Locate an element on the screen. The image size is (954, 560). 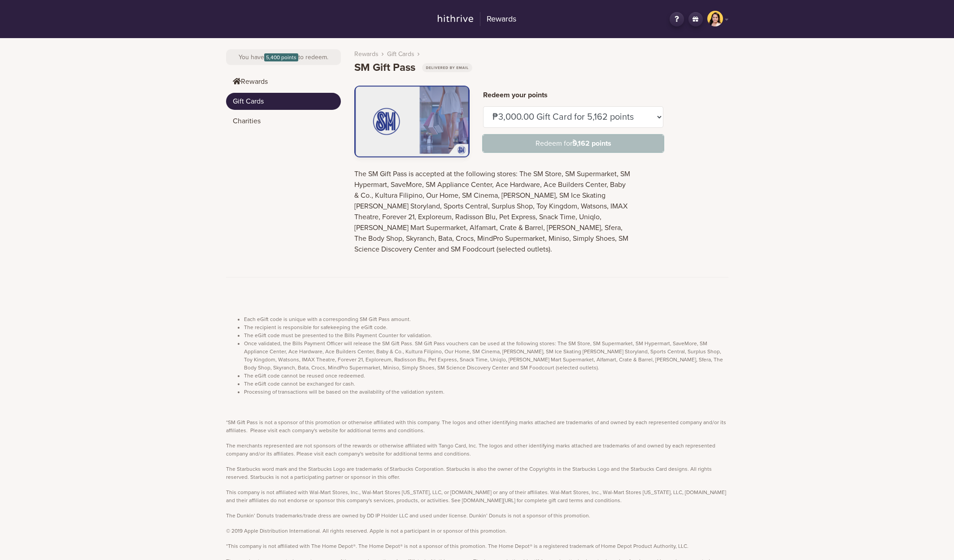
li: Once validated, the Bills Payment Officer will release the SM Gift Pass. SM Gift Pass vouchers ca... is located at coordinates (486, 355).